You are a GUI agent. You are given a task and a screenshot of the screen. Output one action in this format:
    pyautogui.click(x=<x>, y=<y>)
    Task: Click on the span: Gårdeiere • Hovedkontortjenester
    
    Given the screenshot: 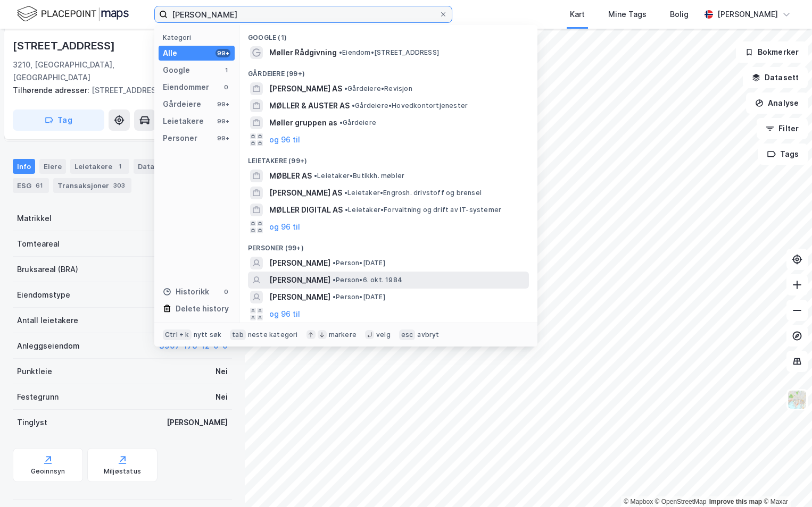 What is the action you would take?
    pyautogui.click(x=410, y=106)
    